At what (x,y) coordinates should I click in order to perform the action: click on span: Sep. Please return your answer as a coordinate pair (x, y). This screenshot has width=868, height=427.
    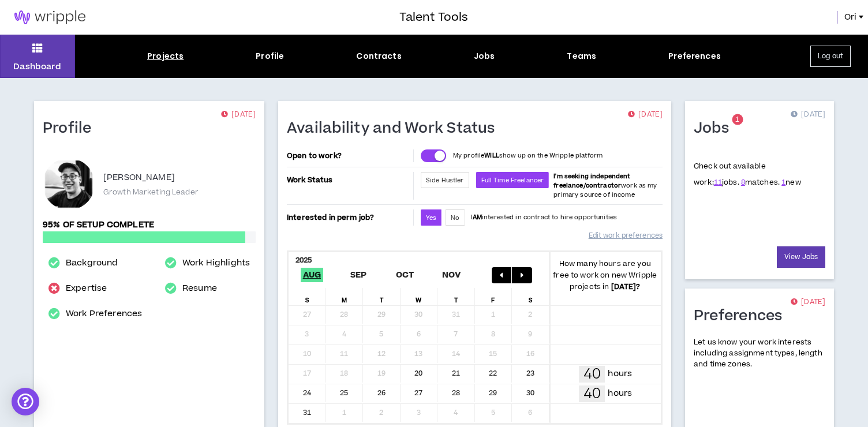
    Looking at the image, I should click on (358, 274).